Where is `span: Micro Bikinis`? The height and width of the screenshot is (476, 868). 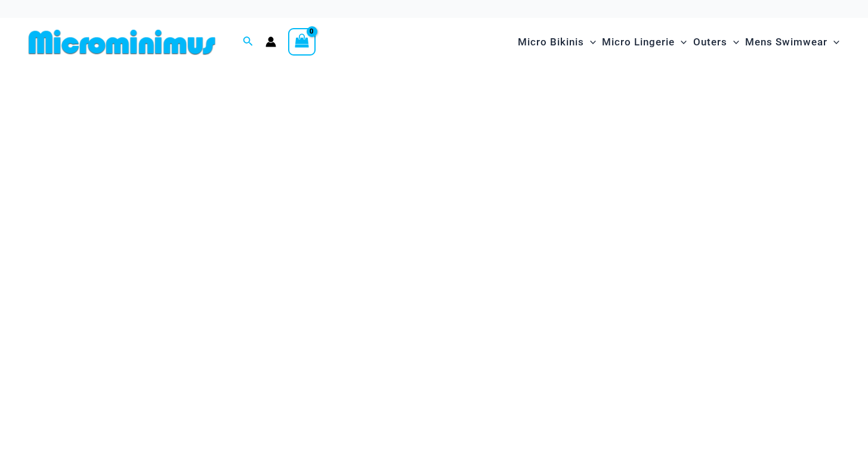
span: Micro Bikinis is located at coordinates (551, 42).